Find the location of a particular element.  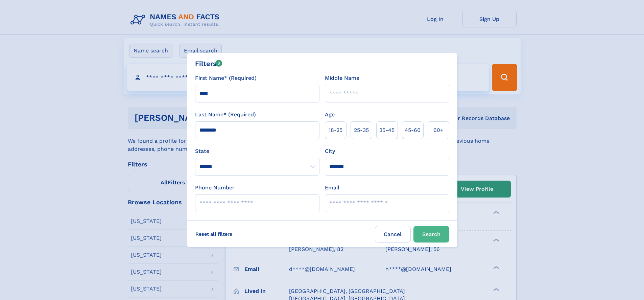

span: 45‑60 is located at coordinates (413, 130).